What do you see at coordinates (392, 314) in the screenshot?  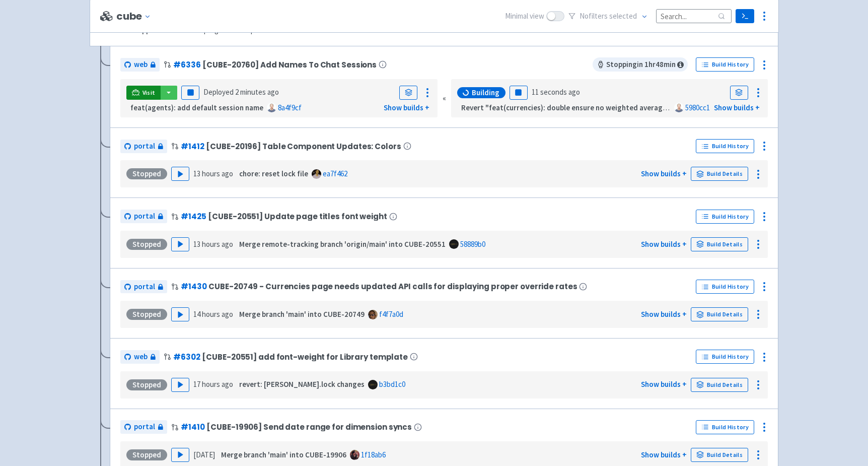 I see `a: f4f7a0d` at bounding box center [392, 314].